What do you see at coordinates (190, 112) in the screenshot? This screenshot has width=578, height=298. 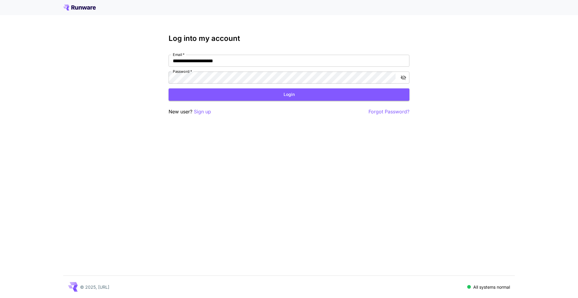 I see `p: New user?` at bounding box center [190, 112].